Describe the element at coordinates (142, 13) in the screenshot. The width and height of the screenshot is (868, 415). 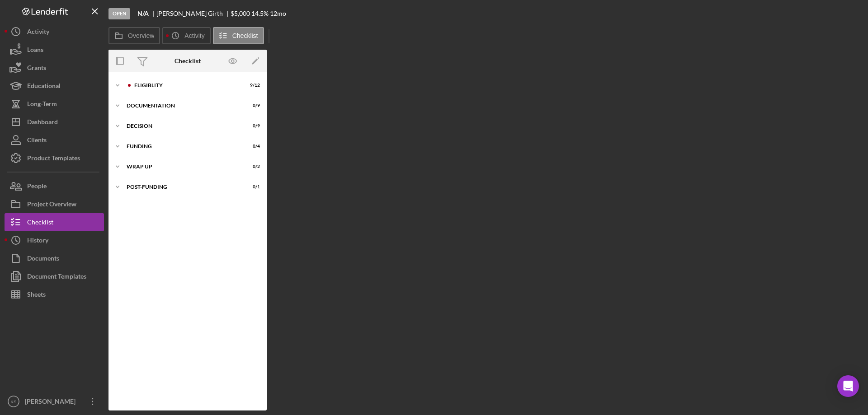
I see `b: N/A` at that location.